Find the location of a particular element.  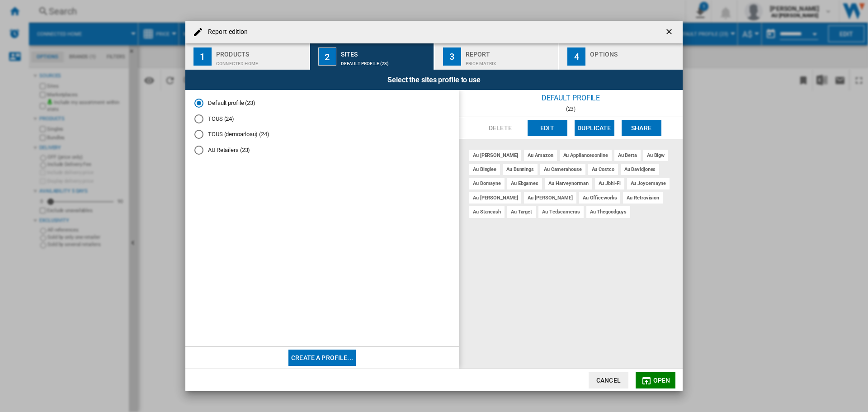

div: Sites is located at coordinates (385, 51).